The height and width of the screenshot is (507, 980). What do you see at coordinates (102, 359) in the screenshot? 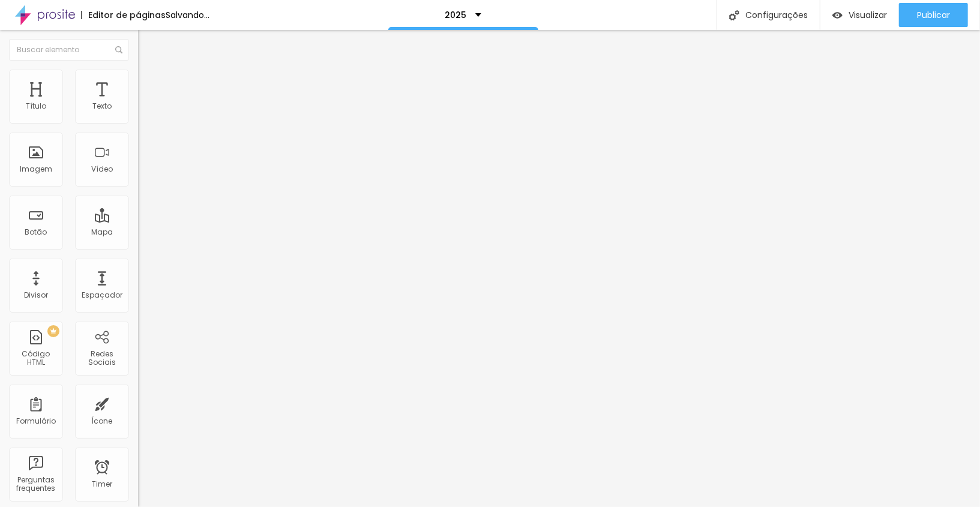
I see `div: Redes Sociais` at bounding box center [102, 359].